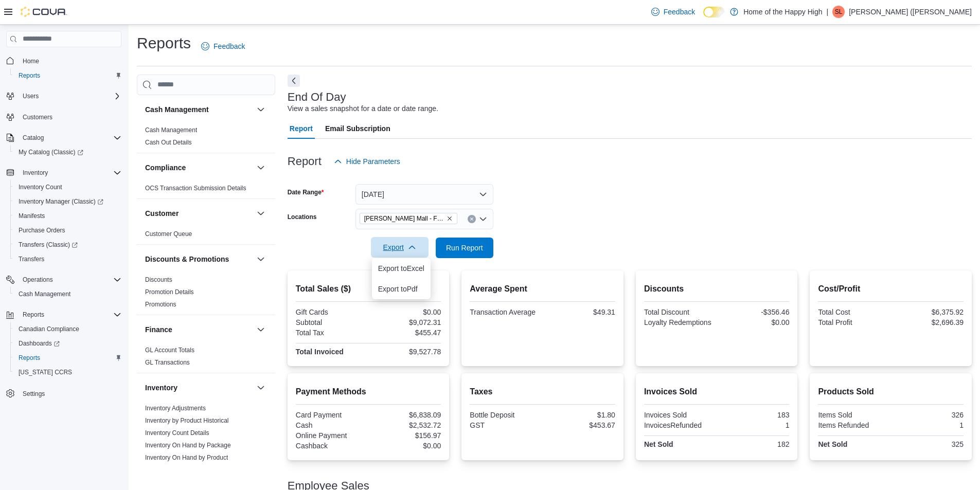 The image size is (980, 490). Describe the element at coordinates (369, 289) in the screenshot. I see `h2: Total Sales ($)` at that location.